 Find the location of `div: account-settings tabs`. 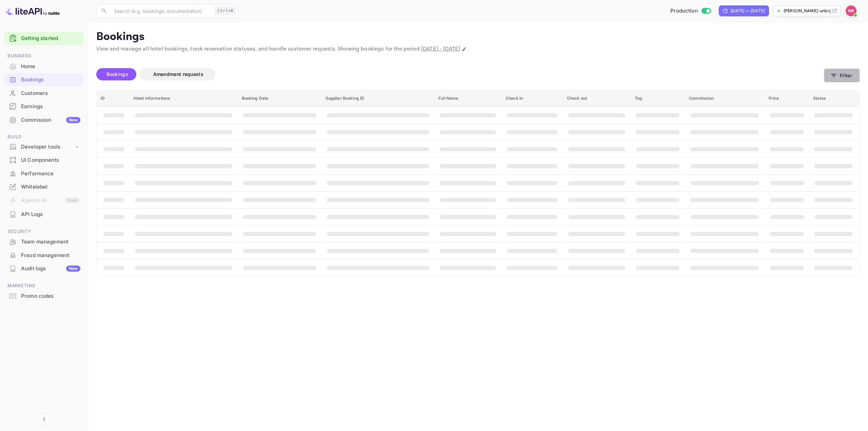

div: account-settings tabs is located at coordinates (460, 74).